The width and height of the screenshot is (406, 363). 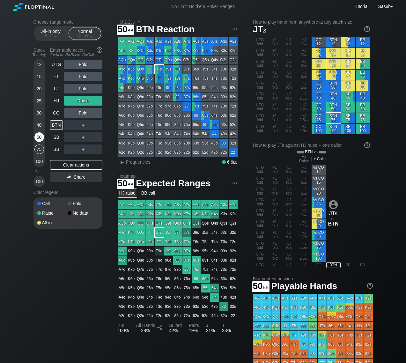 What do you see at coordinates (363, 86) in the screenshot?
I see `div: BB 30` at bounding box center [363, 86].